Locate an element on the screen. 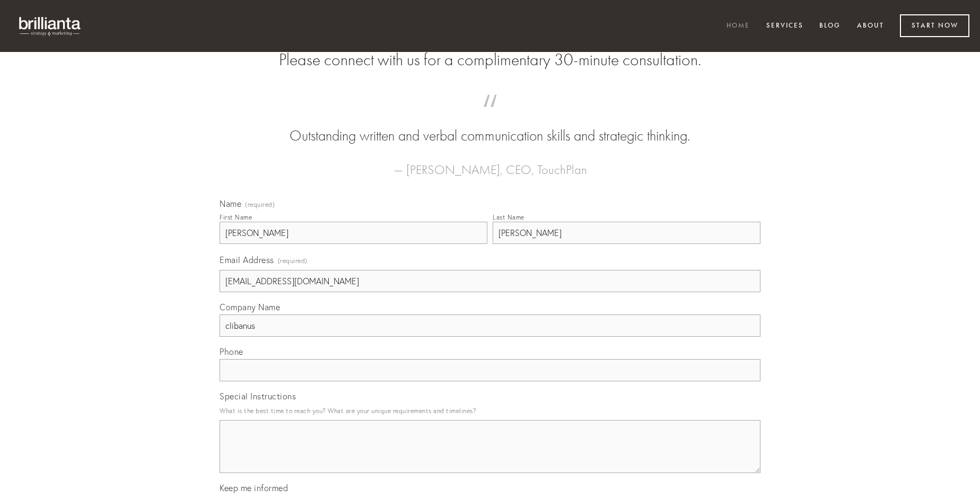 This screenshot has height=498, width=980. span: Name is located at coordinates (230, 204).